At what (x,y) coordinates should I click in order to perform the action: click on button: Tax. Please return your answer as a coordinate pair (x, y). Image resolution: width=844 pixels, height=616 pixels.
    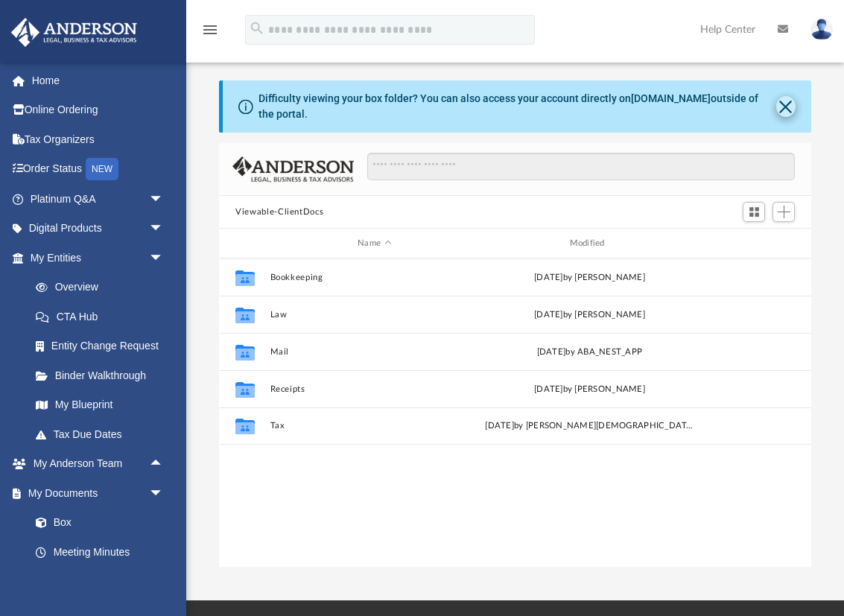
    Looking at the image, I should click on (374, 426).